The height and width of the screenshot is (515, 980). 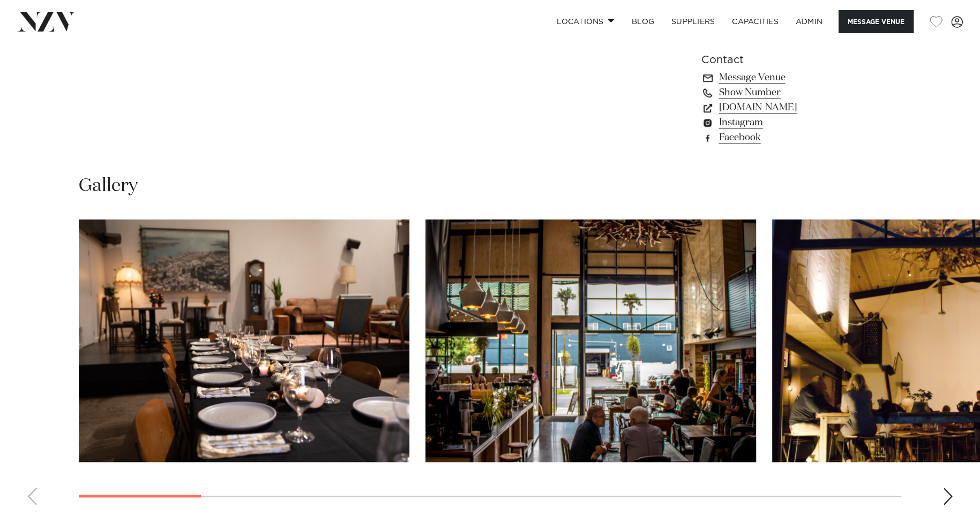 I want to click on a: Message Venue, so click(x=789, y=78).